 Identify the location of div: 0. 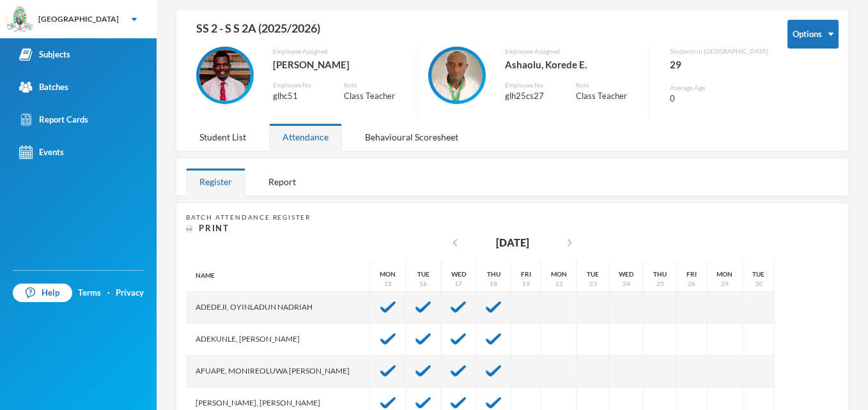
(719, 99).